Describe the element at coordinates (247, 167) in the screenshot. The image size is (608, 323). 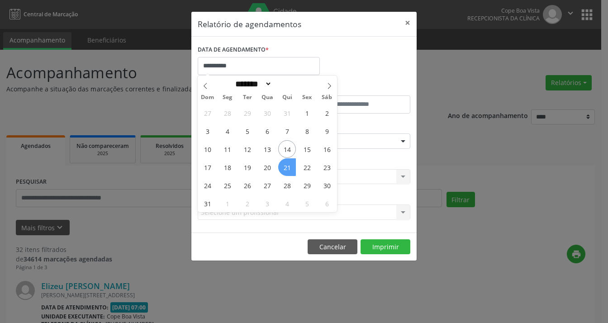
I see `span: Agosto 19, 2025` at that location.